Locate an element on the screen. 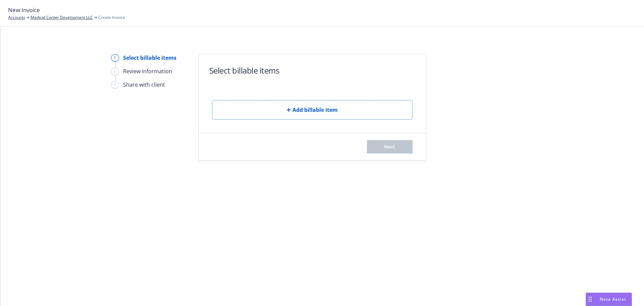  a: Medical Center Development LLC is located at coordinates (62, 18).